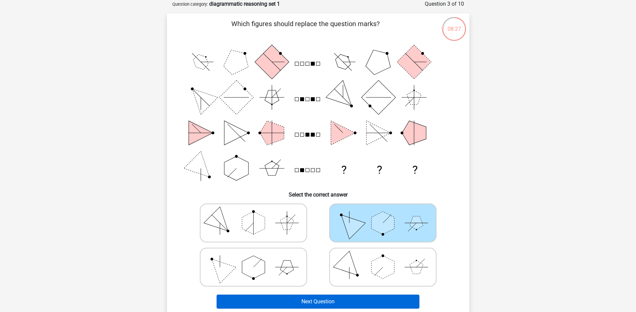 This screenshot has width=636, height=312. I want to click on h6: Select the correct answer, so click(318, 192).